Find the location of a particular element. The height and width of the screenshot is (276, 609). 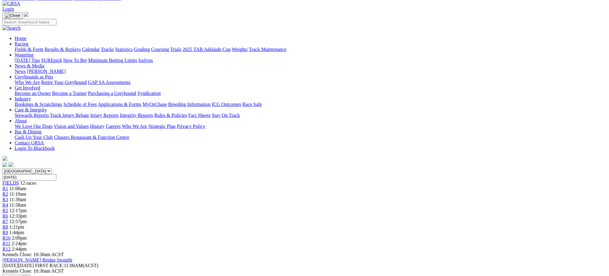

a: R8 is located at coordinates (5, 227).